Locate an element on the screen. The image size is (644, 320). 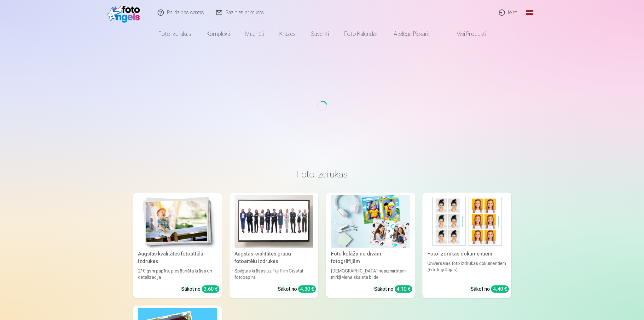
div: 4,40 € is located at coordinates (500, 289).